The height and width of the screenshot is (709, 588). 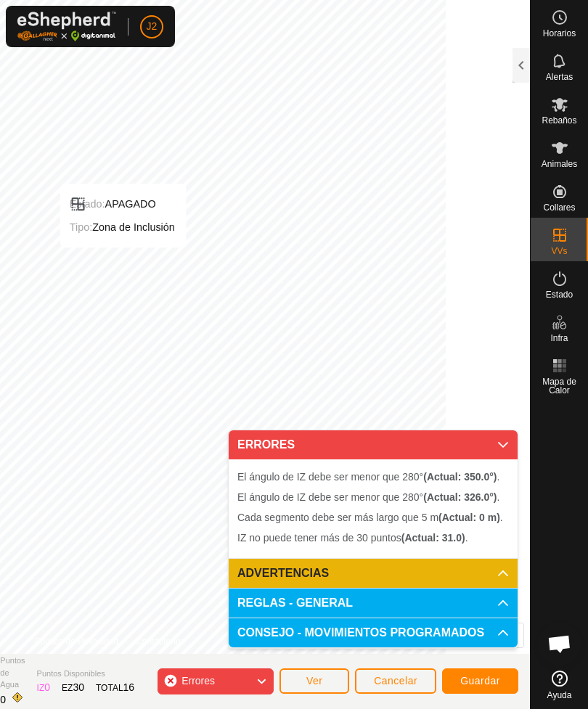 What do you see at coordinates (469, 517) in the screenshot?
I see `b: (Actual: 0 m)` at bounding box center [469, 517].